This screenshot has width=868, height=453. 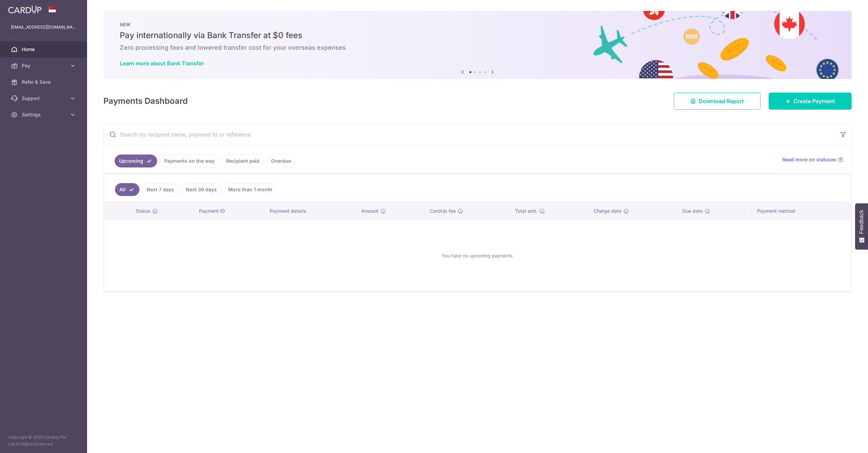 What do you see at coordinates (813, 160) in the screenshot?
I see `a: Read more on statuses` at bounding box center [813, 160].